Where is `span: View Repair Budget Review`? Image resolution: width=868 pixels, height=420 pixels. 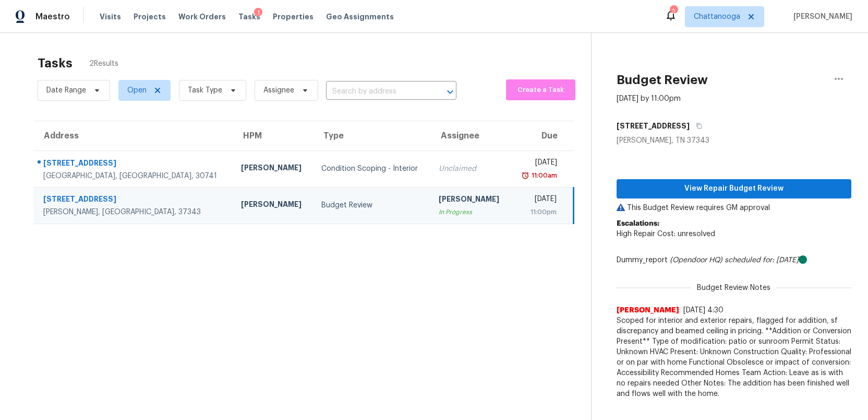
span: View Repair Budget Review is located at coordinates (734, 189).